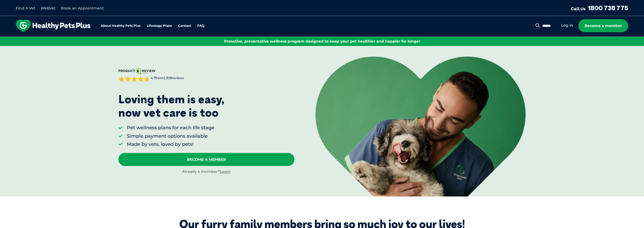 The height and width of the screenshot is (228, 644). Describe the element at coordinates (184, 26) in the screenshot. I see `a: Contact` at that location.